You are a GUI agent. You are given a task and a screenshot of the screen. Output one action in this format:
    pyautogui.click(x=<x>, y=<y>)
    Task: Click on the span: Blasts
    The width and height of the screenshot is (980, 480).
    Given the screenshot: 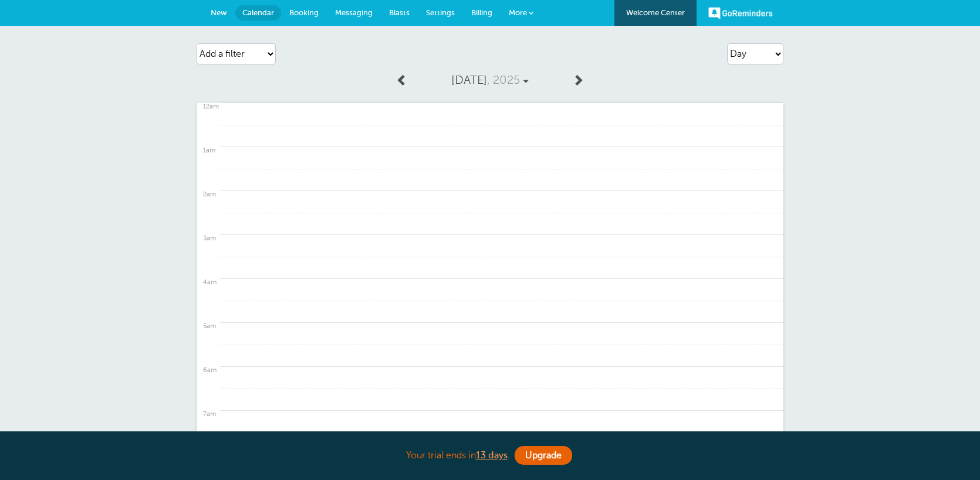 What is the action you would take?
    pyautogui.click(x=399, y=12)
    